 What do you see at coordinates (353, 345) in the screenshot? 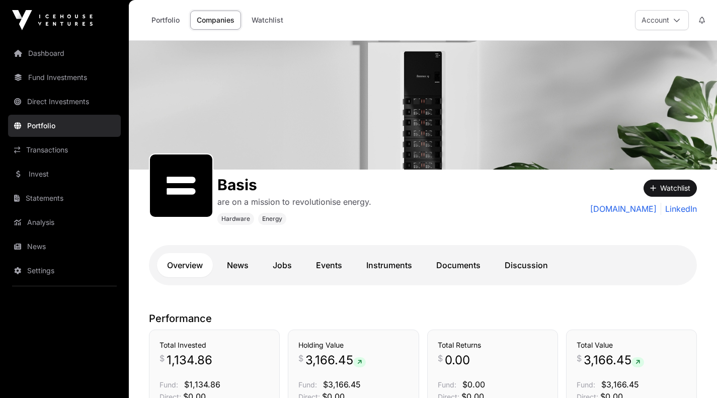
I see `h3: Holding Value` at bounding box center [353, 345].